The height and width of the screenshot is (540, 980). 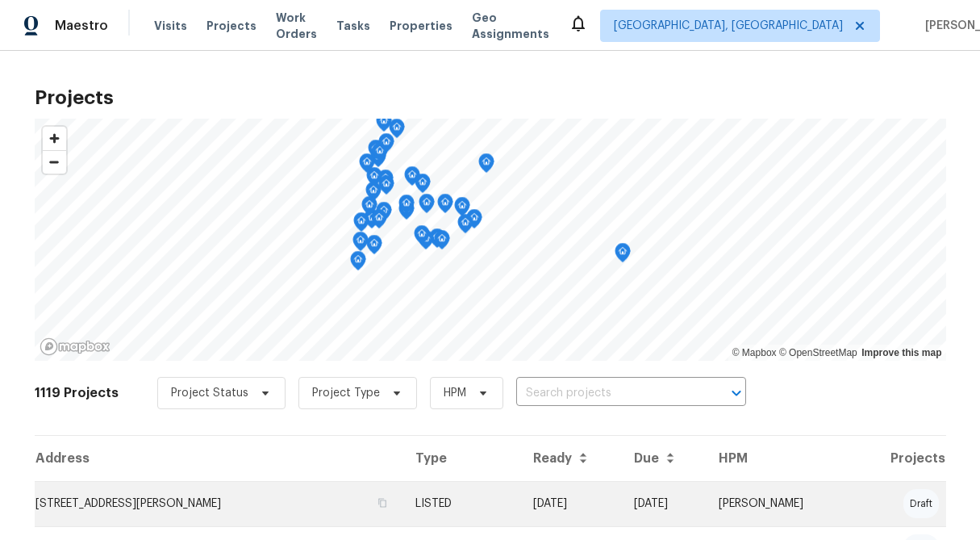 I want to click on span: Geo Assignments, so click(x=511, y=26).